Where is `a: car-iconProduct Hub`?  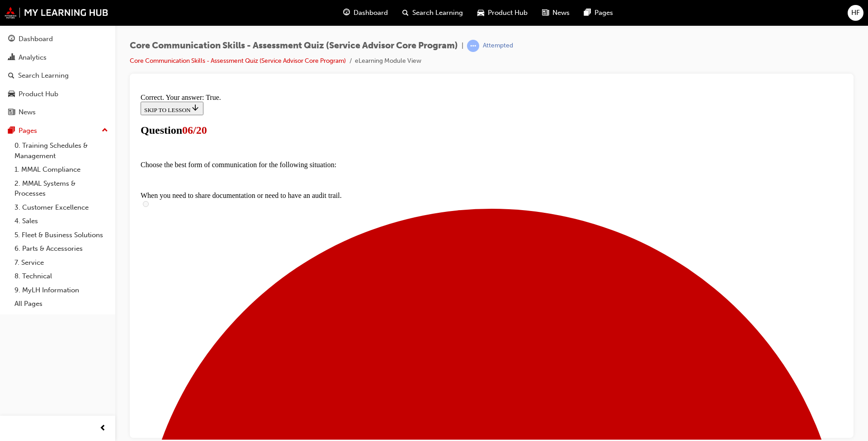
a: car-iconProduct Hub is located at coordinates (503, 13).